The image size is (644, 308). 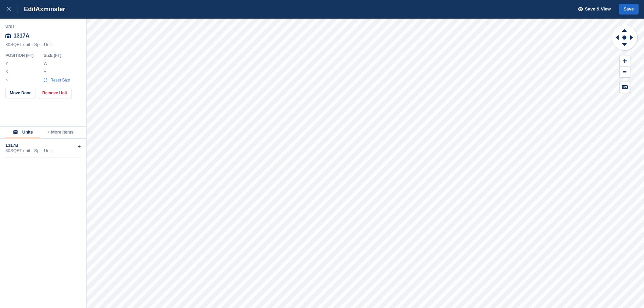 What do you see at coordinates (592, 9) in the screenshot?
I see `button: Save & View` at bounding box center [592, 9].